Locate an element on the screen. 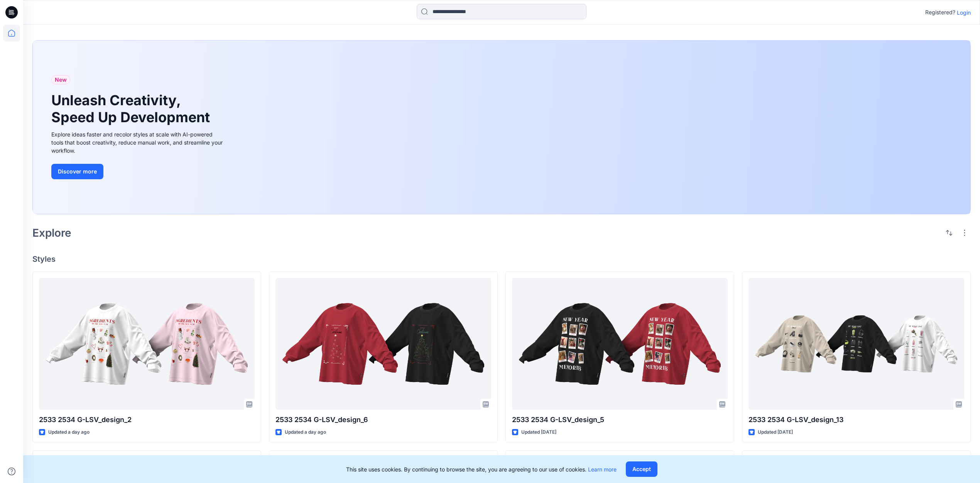  h4: Styles is located at coordinates (502, 259).